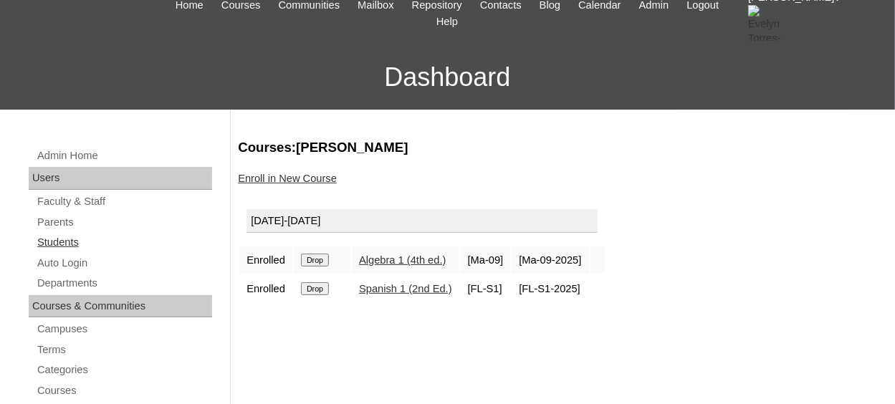  What do you see at coordinates (124, 222) in the screenshot?
I see `a: Parents` at bounding box center [124, 222].